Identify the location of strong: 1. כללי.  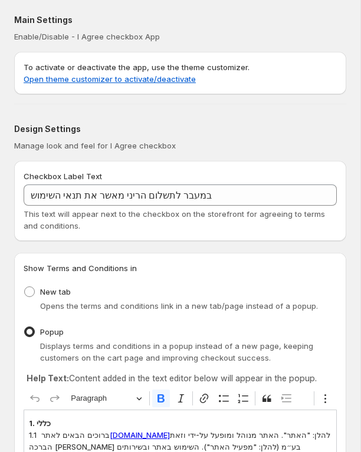
(39, 423).